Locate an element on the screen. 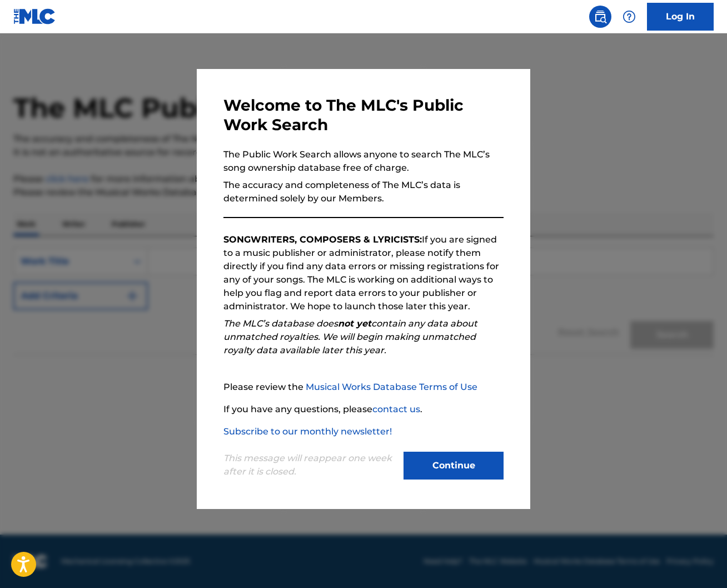 The width and height of the screenshot is (727, 588). a: Public Search is located at coordinates (600, 16).